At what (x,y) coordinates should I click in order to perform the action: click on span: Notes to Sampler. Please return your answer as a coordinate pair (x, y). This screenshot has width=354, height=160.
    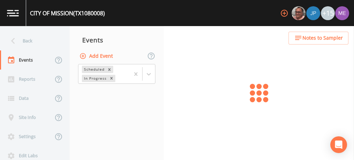
    Looking at the image, I should click on (323, 38).